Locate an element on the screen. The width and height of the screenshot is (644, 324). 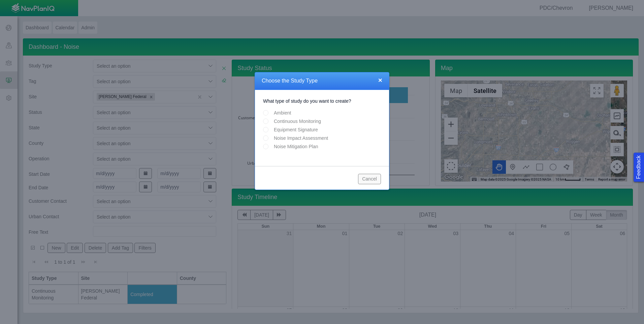
label: Noise Mitigation Plan is located at coordinates (296, 146).